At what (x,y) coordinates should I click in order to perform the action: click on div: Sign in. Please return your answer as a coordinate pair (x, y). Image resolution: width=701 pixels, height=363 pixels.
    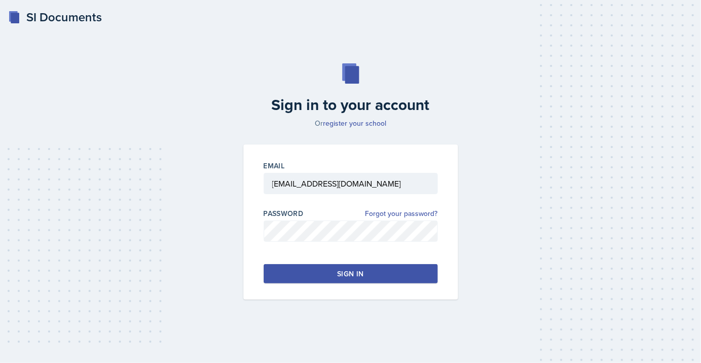
    Looking at the image, I should click on (350, 273).